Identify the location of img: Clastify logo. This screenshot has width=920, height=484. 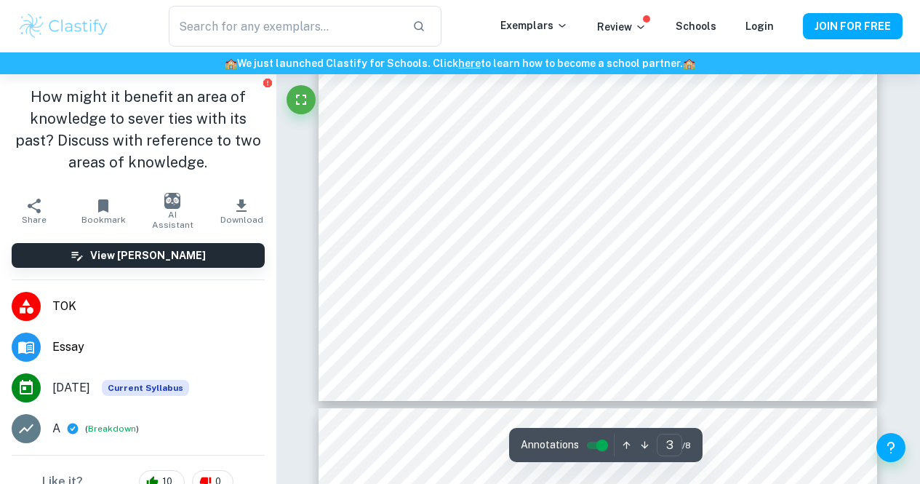
(63, 26).